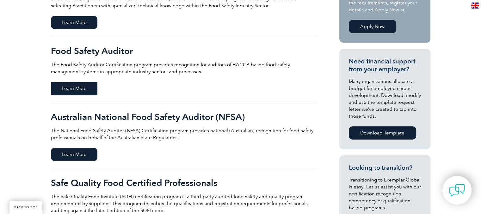  I want to click on h2: Safe Quality Food Certified Professionals, so click(184, 183).